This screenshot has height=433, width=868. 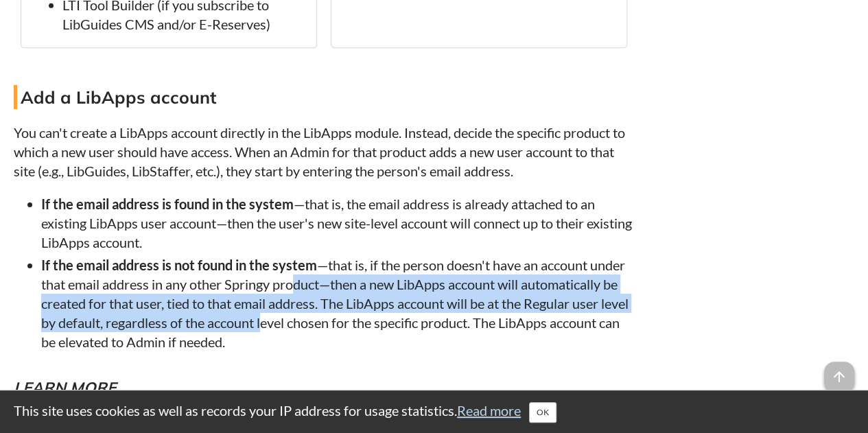 I want to click on a: arrow_upward, so click(x=839, y=371).